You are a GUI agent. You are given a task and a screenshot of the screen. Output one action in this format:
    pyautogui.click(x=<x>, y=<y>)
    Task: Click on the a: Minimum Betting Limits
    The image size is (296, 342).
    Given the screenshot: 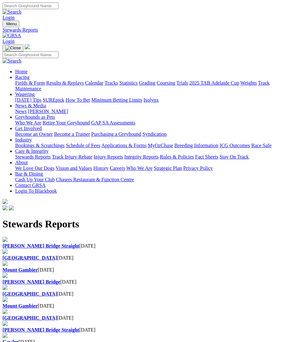 What is the action you would take?
    pyautogui.click(x=116, y=100)
    